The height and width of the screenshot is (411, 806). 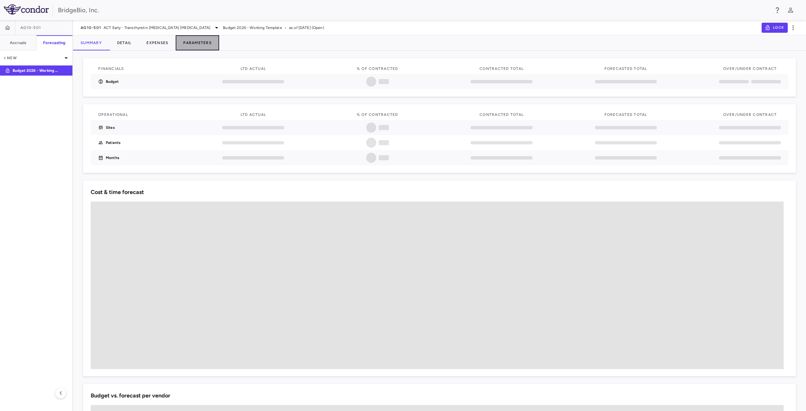 I want to click on button: Lock, so click(x=774, y=28).